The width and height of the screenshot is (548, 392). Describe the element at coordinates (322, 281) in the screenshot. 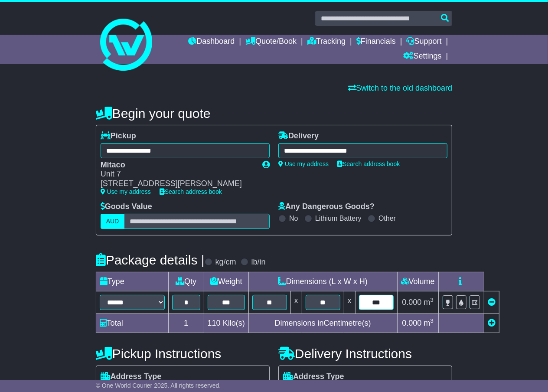

I see `td: Dimensions (L x W x H)` at that location.